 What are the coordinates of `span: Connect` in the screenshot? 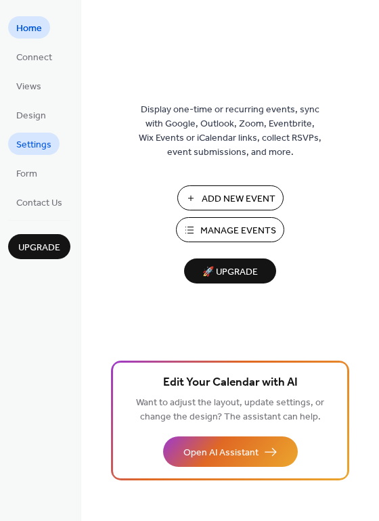 It's located at (34, 57).